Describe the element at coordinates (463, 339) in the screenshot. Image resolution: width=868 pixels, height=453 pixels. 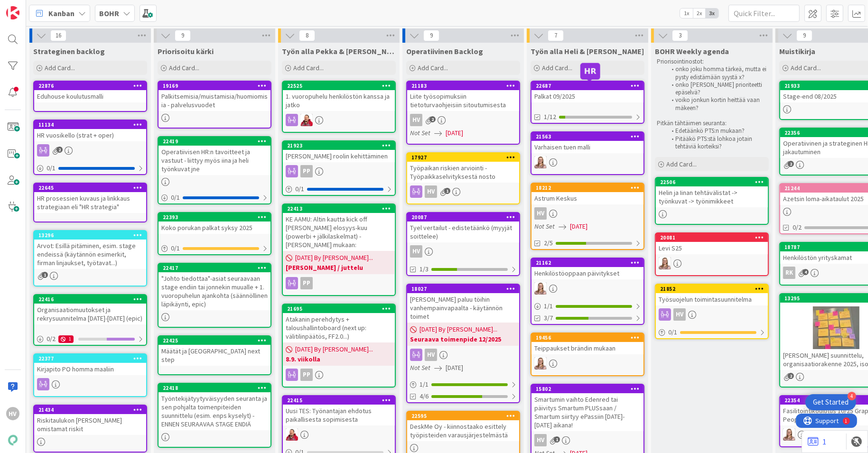
I see `b: Seuraava toimenpide 12/2025` at that location.